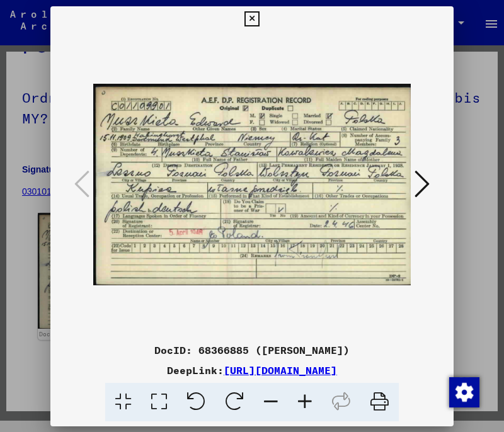 This screenshot has height=432, width=504. What do you see at coordinates (464, 392) in the screenshot?
I see `img: Zustimmung ändern` at bounding box center [464, 392].